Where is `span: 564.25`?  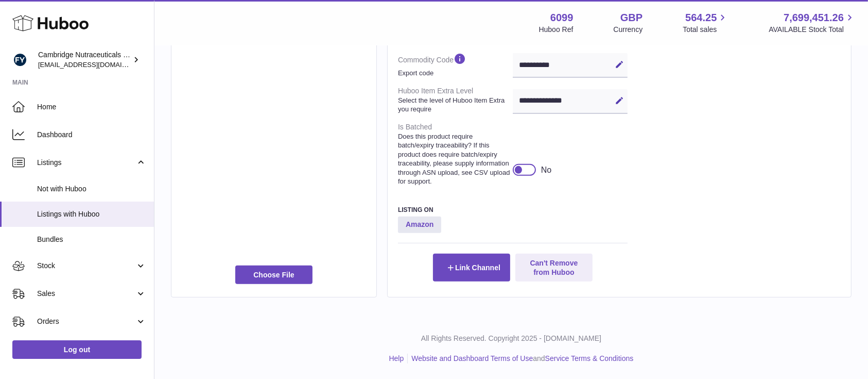 span: 564.25 is located at coordinates (701, 18).